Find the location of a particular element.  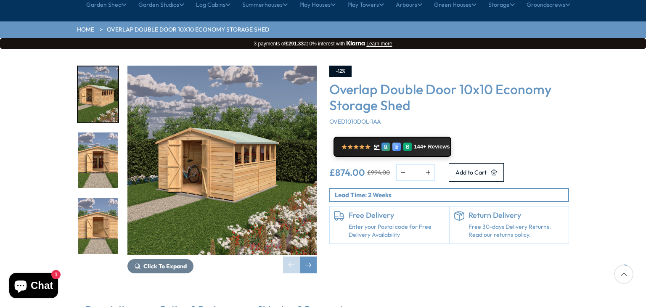

span: 144+ is located at coordinates (420, 147).